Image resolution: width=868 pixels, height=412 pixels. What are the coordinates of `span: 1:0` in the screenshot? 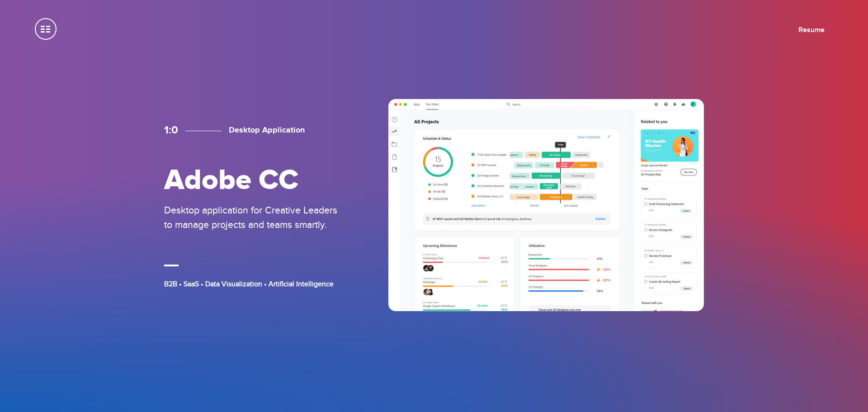 It's located at (171, 130).